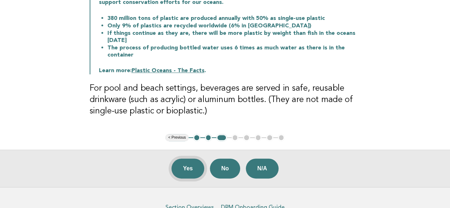  Describe the element at coordinates (262, 169) in the screenshot. I see `button: N/A` at that location.